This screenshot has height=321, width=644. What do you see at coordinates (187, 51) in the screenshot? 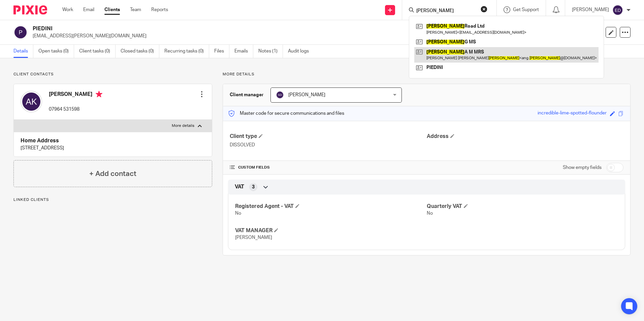
I see `a: Recurring tasks (0)` at bounding box center [187, 51].